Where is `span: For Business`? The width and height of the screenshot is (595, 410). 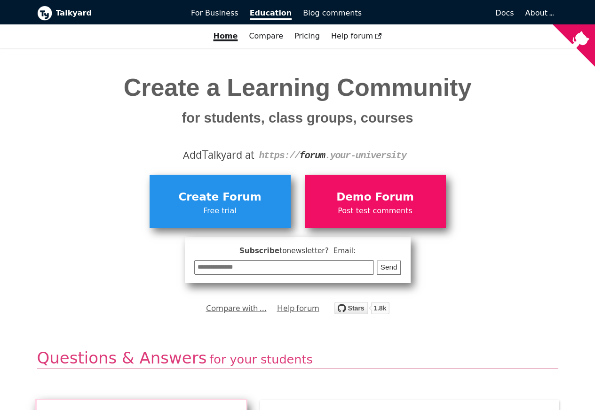
span: For Business is located at coordinates (214, 13).